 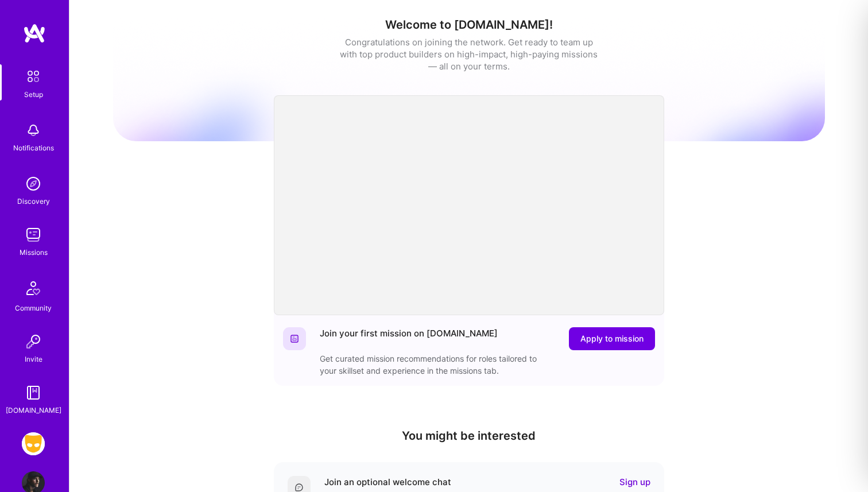 What do you see at coordinates (34, 76) in the screenshot?
I see `img: setup` at bounding box center [34, 76].